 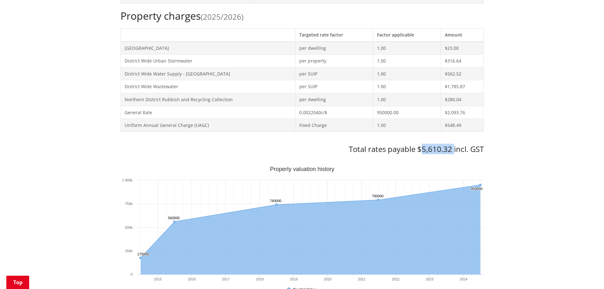 I want to click on h3: Total rates payable $5,610.32 incl. GST, so click(x=302, y=149).